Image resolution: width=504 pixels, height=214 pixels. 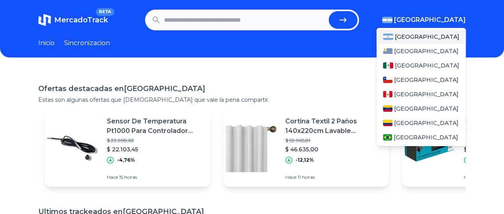 What do you see at coordinates (73, 20) in the screenshot?
I see `a: MercadoTrackBETA` at bounding box center [73, 20].